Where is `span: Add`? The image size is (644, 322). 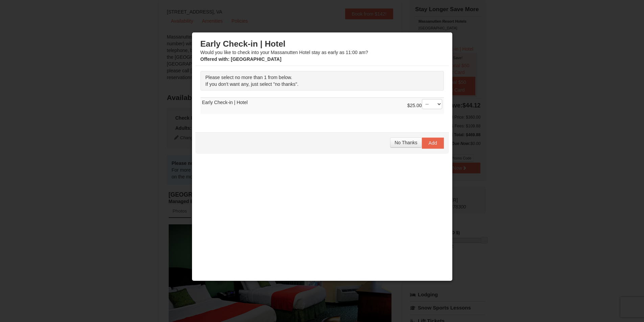
span: Add is located at coordinates (433, 143).